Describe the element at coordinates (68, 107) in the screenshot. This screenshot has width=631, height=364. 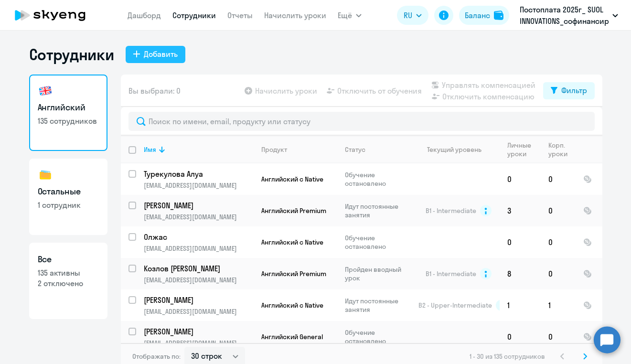
I see `h3: Английский` at that location.